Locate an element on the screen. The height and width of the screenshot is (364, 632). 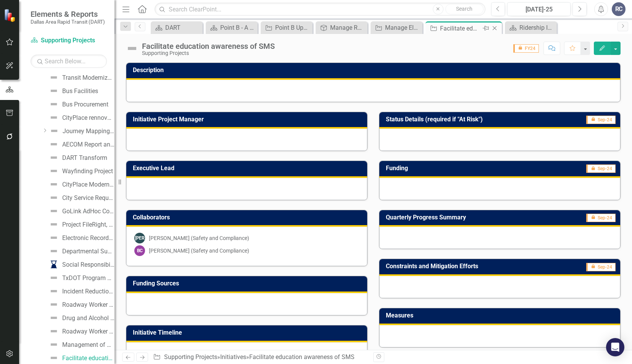
div: Manage Reports is located at coordinates (347, 28).